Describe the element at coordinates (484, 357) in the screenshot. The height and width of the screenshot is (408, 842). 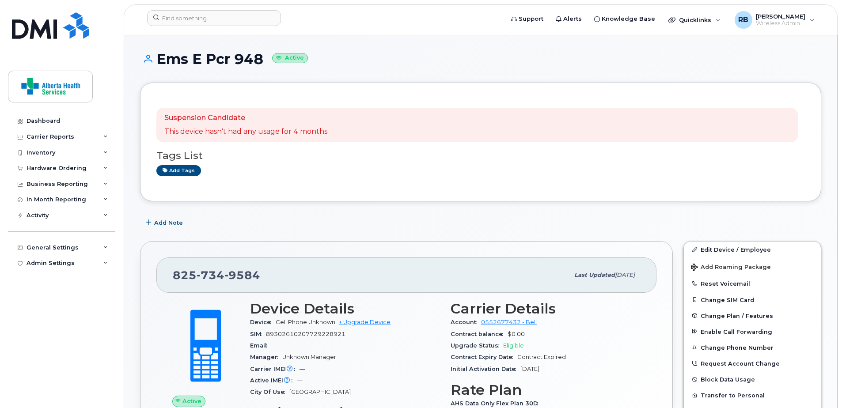
I see `span: Contract Expiry Date` at that location.